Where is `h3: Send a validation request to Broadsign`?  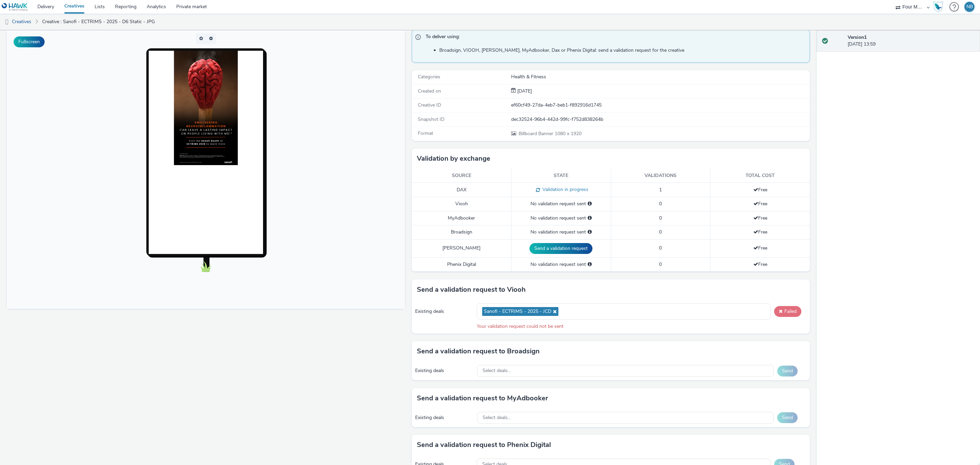 h3: Send a validation request to Broadsign is located at coordinates (478, 352).